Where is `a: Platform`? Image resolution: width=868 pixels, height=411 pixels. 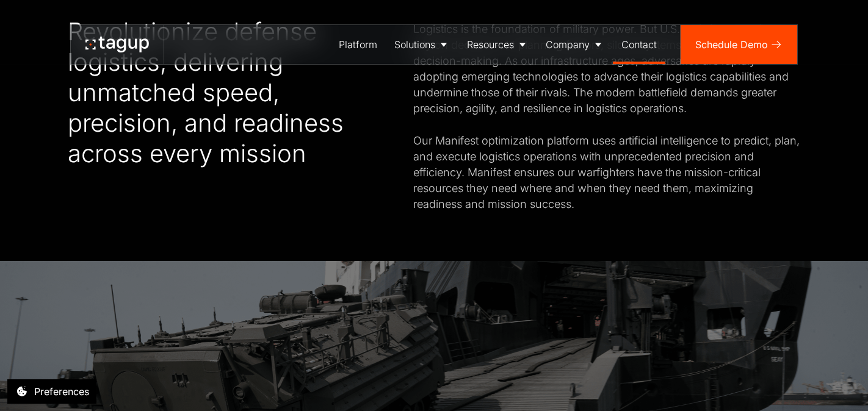
a: Platform is located at coordinates (358, 45).